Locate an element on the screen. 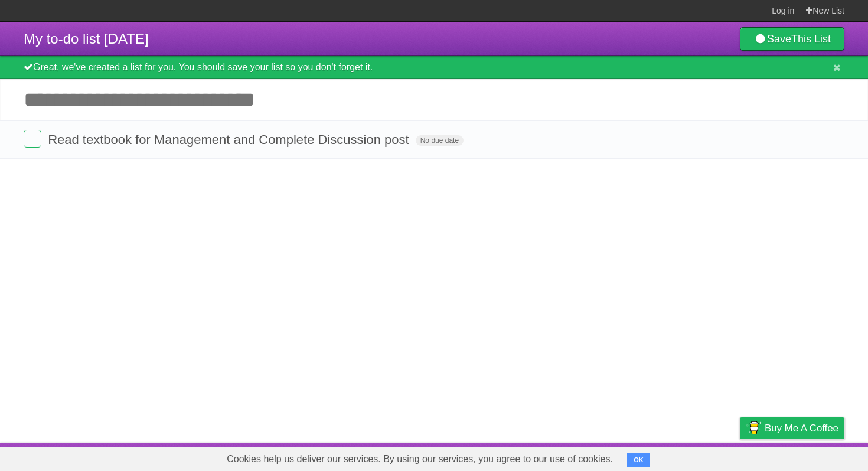  label: Done is located at coordinates (32, 139).